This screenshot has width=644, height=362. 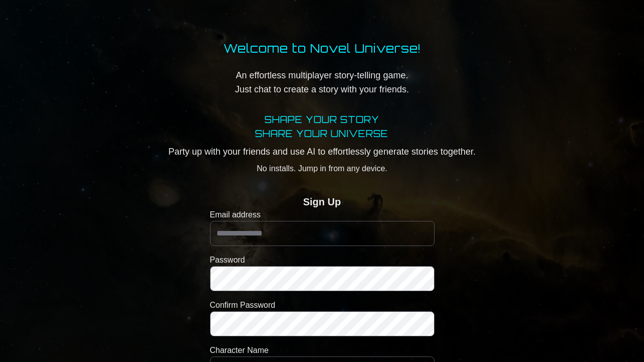 What do you see at coordinates (322, 305) in the screenshot?
I see `label: Confirm Password` at bounding box center [322, 305].